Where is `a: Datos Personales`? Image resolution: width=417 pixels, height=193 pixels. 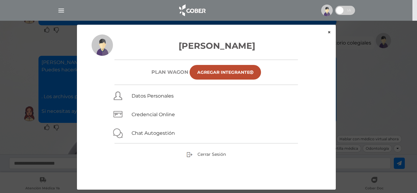
a: Datos Personales is located at coordinates (152, 96).